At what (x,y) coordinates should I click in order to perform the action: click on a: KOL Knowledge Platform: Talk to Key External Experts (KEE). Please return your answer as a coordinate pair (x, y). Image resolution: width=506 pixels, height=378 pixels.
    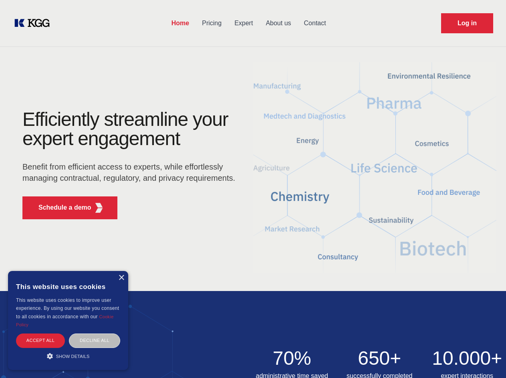
    Looking at the image, I should click on (34, 23).